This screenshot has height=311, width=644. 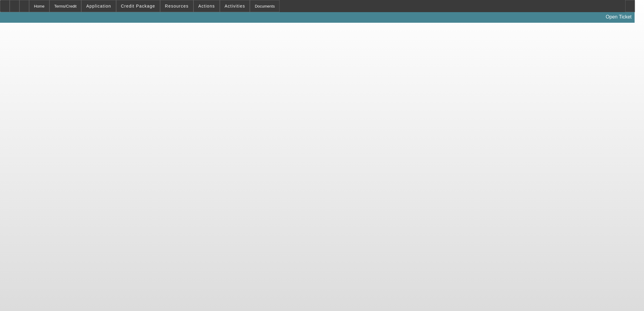 I want to click on span: Application, so click(x=99, y=6).